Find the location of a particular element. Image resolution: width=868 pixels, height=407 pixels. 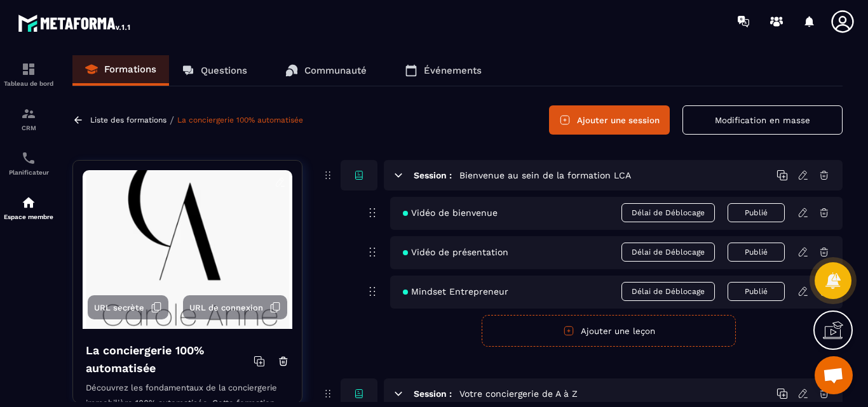

button: URL de connexion is located at coordinates (235, 307).